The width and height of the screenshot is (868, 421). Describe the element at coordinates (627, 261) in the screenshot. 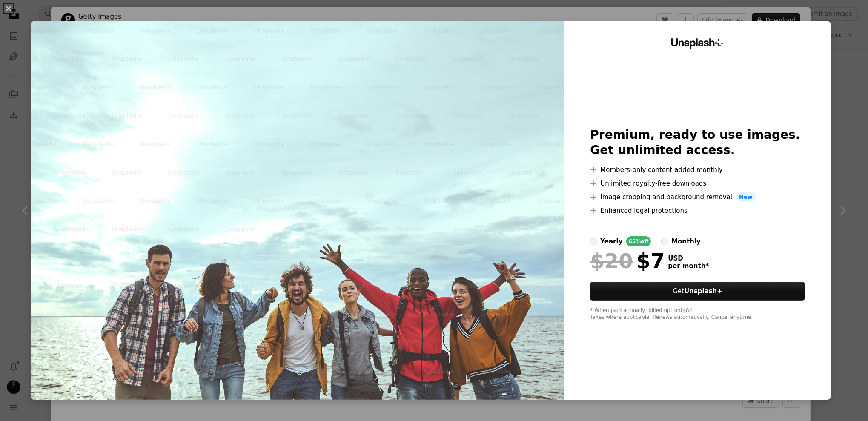

I see `div: $7` at that location.